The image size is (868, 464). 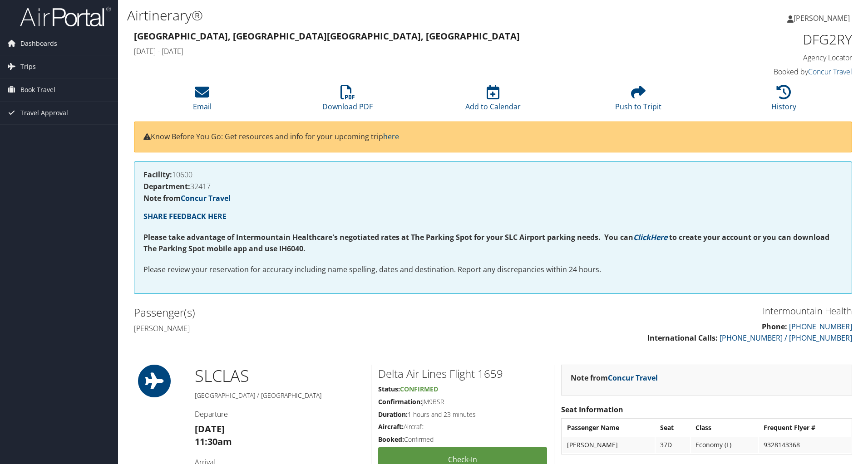 I want to click on p: Please review your reservation for accuracy including name spelling, dates and destination. Repor..., so click(x=493, y=270).